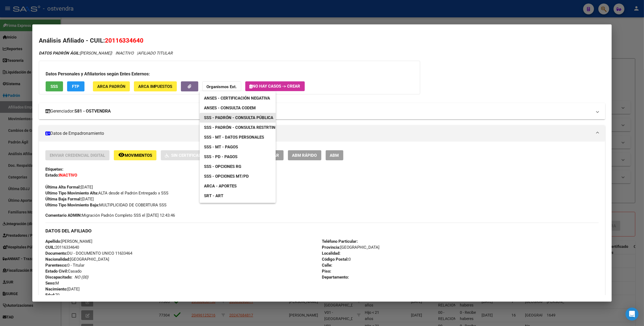 The width and height of the screenshot is (644, 326). Describe the element at coordinates (221, 147) in the screenshot. I see `span: SSS - MT - Pagos` at that location.